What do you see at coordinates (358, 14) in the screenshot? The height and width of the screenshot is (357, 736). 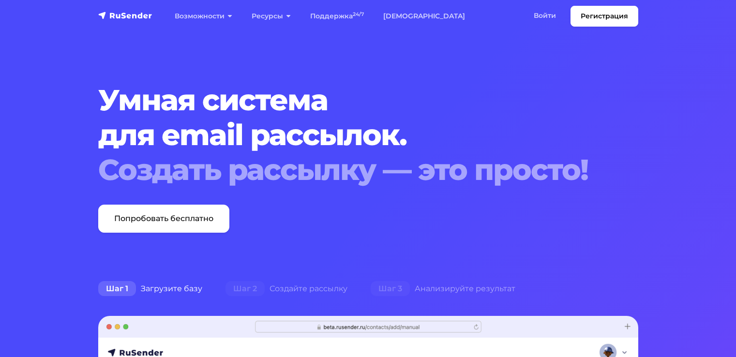 I see `sup: 24/7` at bounding box center [358, 14].